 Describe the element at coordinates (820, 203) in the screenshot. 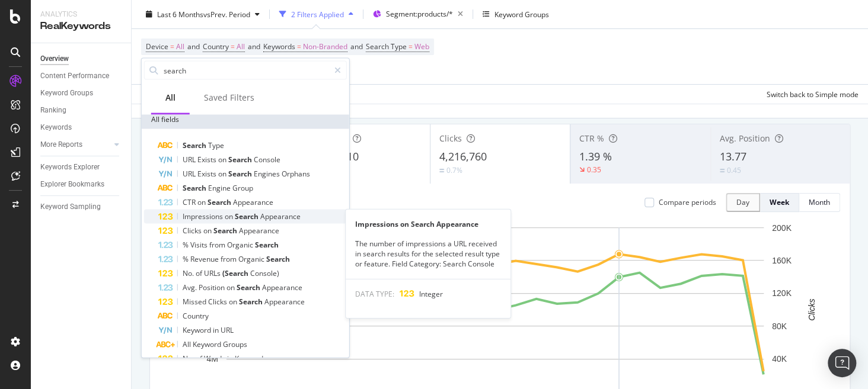

I see `button: Month` at that location.